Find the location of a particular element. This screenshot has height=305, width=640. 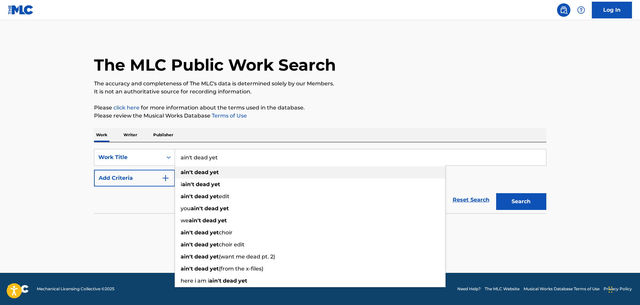

span: choir edit is located at coordinates (232, 244).